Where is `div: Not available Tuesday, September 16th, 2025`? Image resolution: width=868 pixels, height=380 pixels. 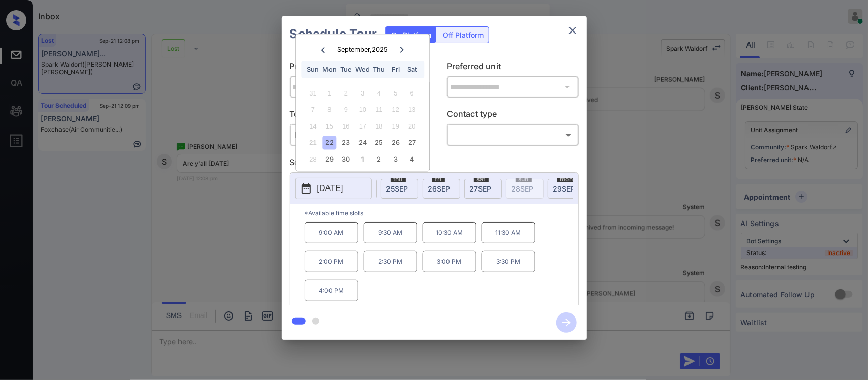
div: Not available Tuesday, September 16th, 2025 is located at coordinates (346, 126).